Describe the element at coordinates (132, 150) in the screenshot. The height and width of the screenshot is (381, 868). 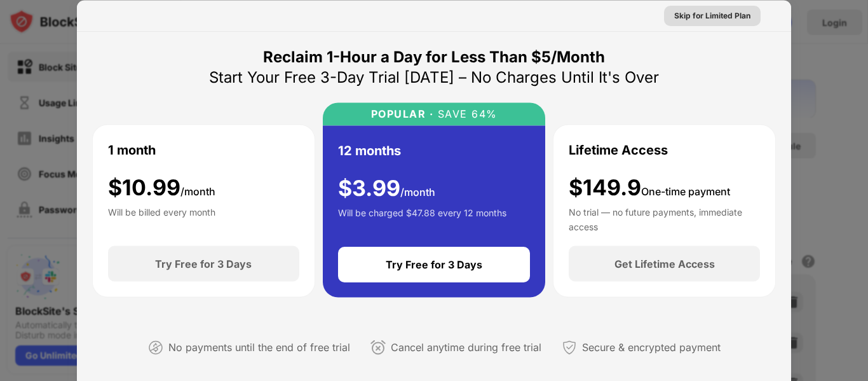
I see `div: 1 month` at that location.